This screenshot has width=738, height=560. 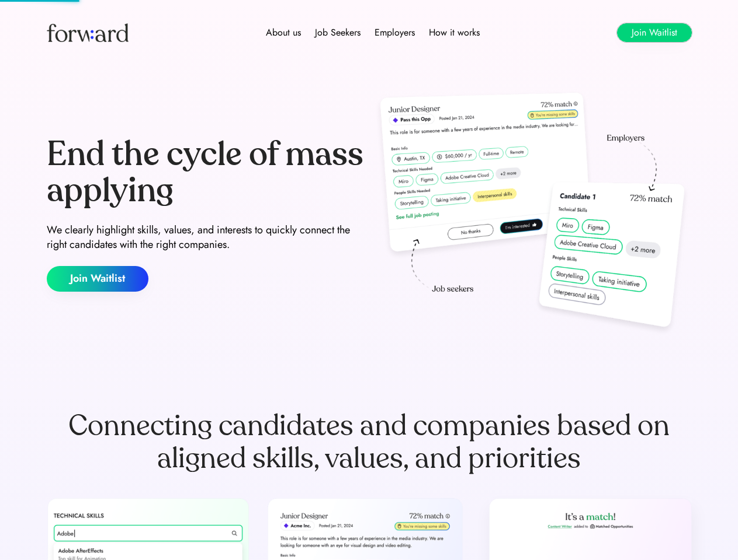 I want to click on div: How it works, so click(x=453, y=32).